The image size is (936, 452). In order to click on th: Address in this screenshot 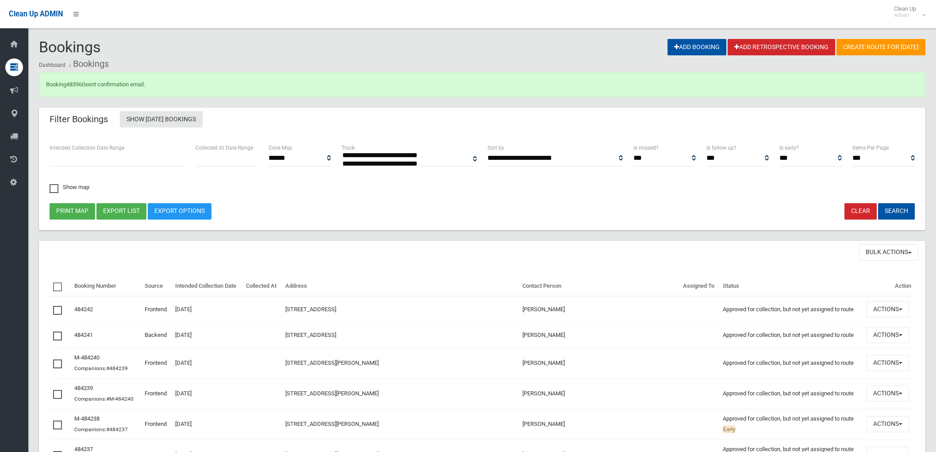, I will do `click(401, 286)`.